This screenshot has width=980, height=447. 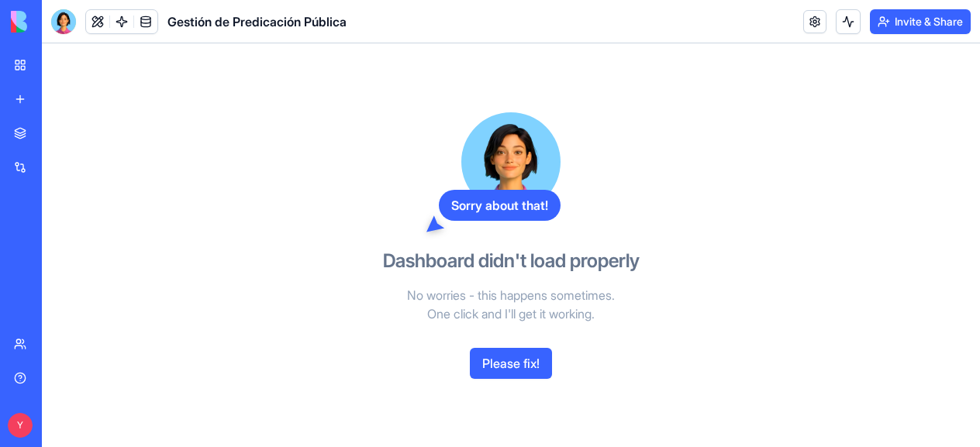 What do you see at coordinates (511, 261) in the screenshot?
I see `h3: Dashboard didn't load properly` at bounding box center [511, 261].